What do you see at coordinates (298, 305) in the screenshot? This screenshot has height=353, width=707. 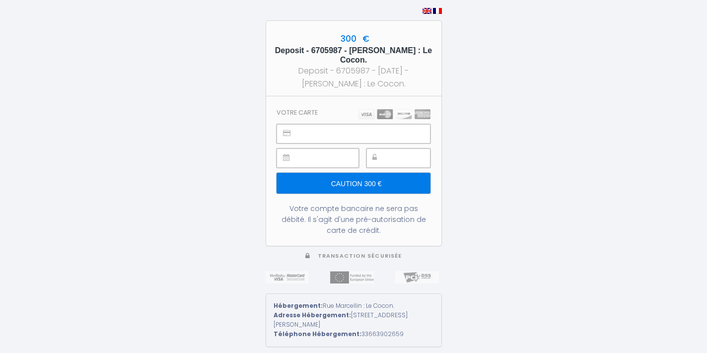 I see `strong: Hébergement:` at bounding box center [298, 305].